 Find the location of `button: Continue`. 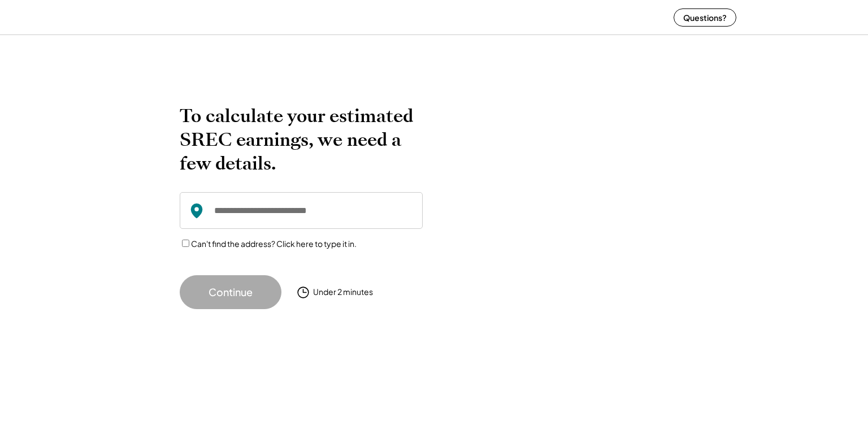

button: Continue is located at coordinates (231, 292).